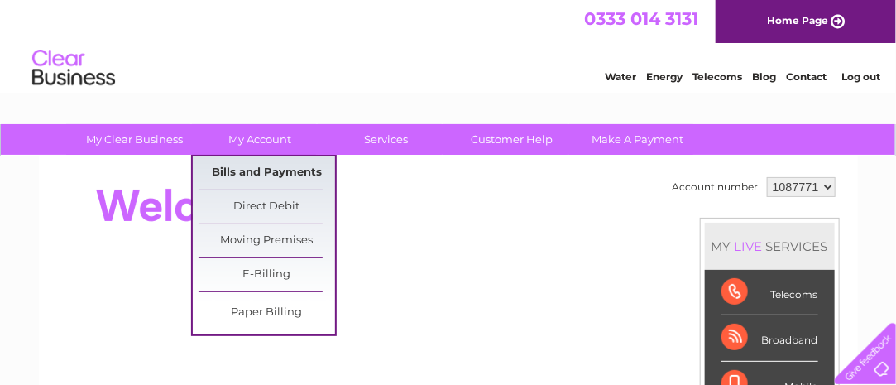  I want to click on a: Make A Payment, so click(637, 139).